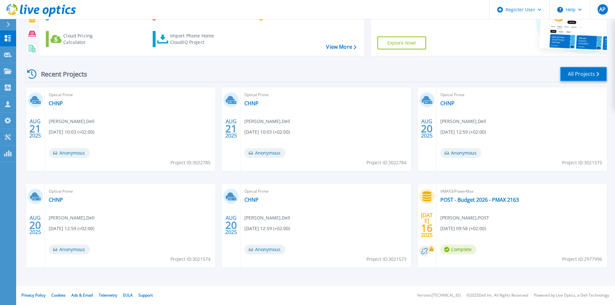 Image resolution: width=615 pixels, height=305 pixels. Describe the element at coordinates (82, 39) in the screenshot. I see `a: Cloud Pricing Calculator` at that location.